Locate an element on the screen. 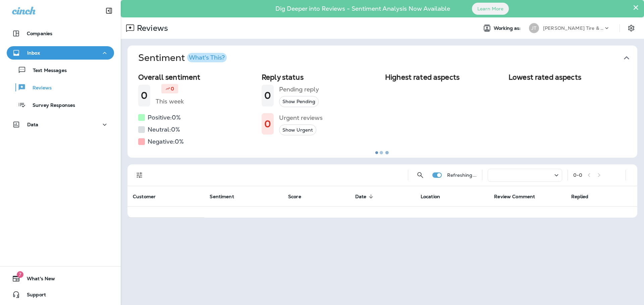 The height and width of the screenshot is (305, 644). button: 7What's New is located at coordinates (60, 279).